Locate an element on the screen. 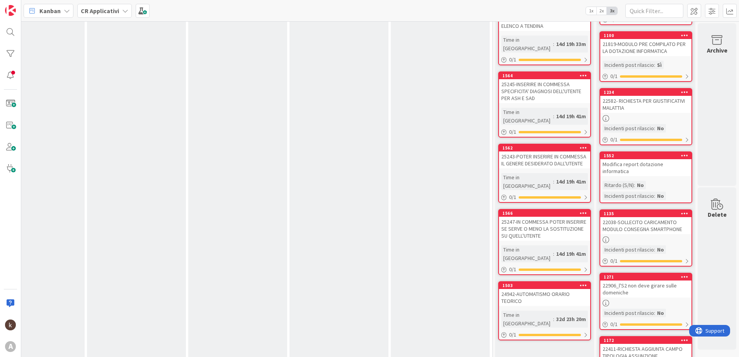  div: 150324942-AUTOMATISMO ORARIO TEORICO is located at coordinates (545, 294).